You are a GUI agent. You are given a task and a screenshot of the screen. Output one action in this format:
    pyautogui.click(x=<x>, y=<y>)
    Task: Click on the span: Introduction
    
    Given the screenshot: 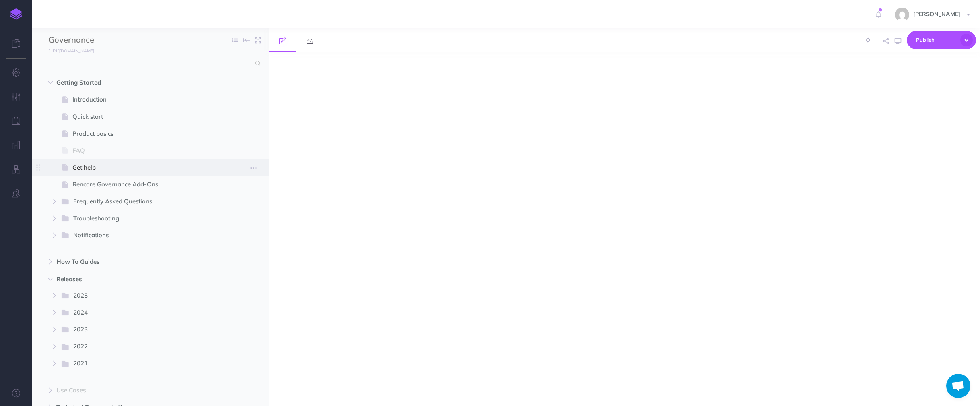 What is the action you would take?
    pyautogui.click(x=146, y=99)
    